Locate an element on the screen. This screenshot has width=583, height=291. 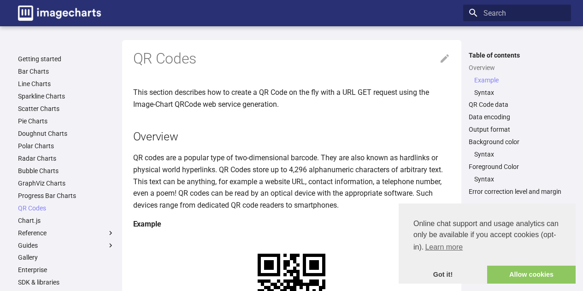
nav: Background color is located at coordinates (517, 154).